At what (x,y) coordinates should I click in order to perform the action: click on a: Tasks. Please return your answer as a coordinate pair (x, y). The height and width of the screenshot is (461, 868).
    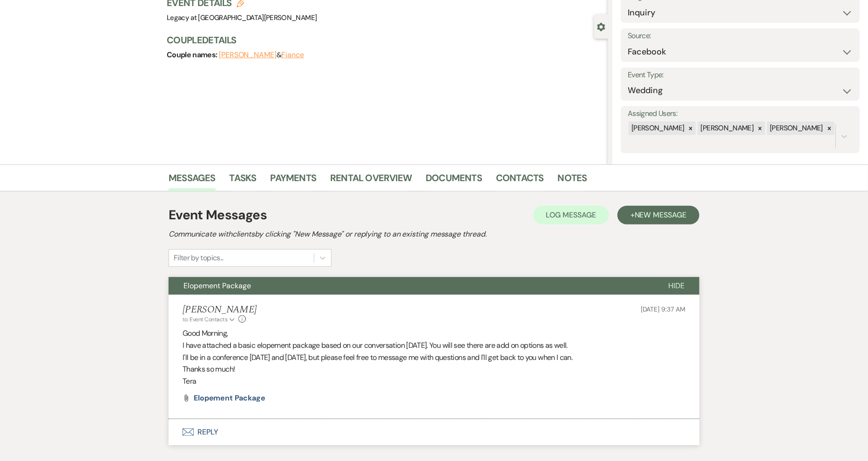
    Looking at the image, I should click on (243, 180).